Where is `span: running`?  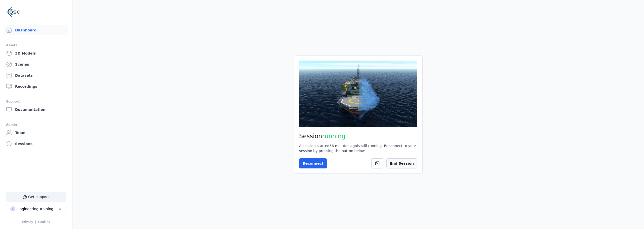 span: running is located at coordinates (334, 136).